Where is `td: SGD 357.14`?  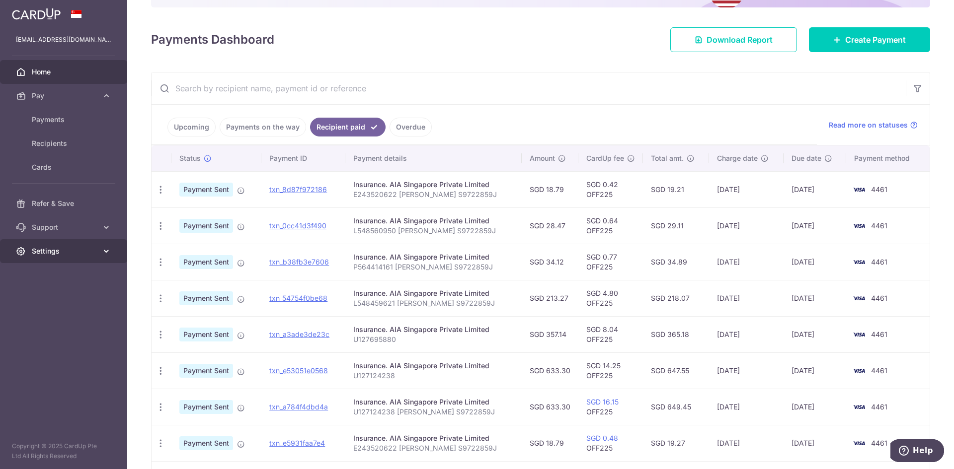
td: SGD 357.14 is located at coordinates (550, 334).